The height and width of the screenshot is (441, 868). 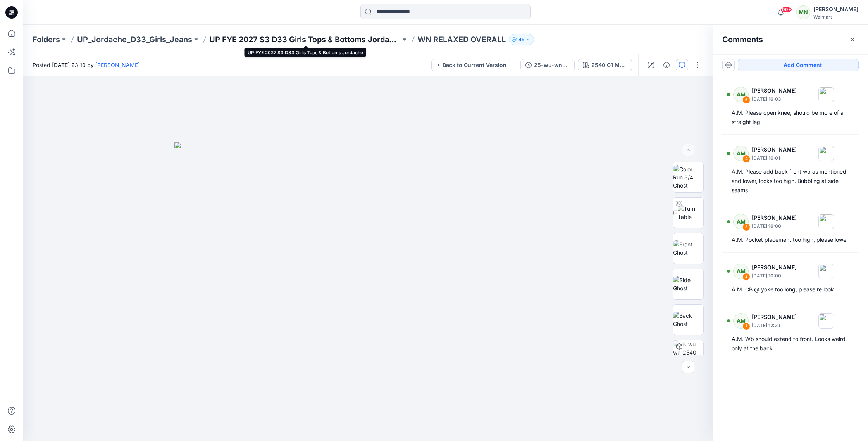 What do you see at coordinates (305, 40) in the screenshot?
I see `a: UP FYE 2027 S3 D33 Girls Tops & Bottoms Jordache` at bounding box center [305, 40].